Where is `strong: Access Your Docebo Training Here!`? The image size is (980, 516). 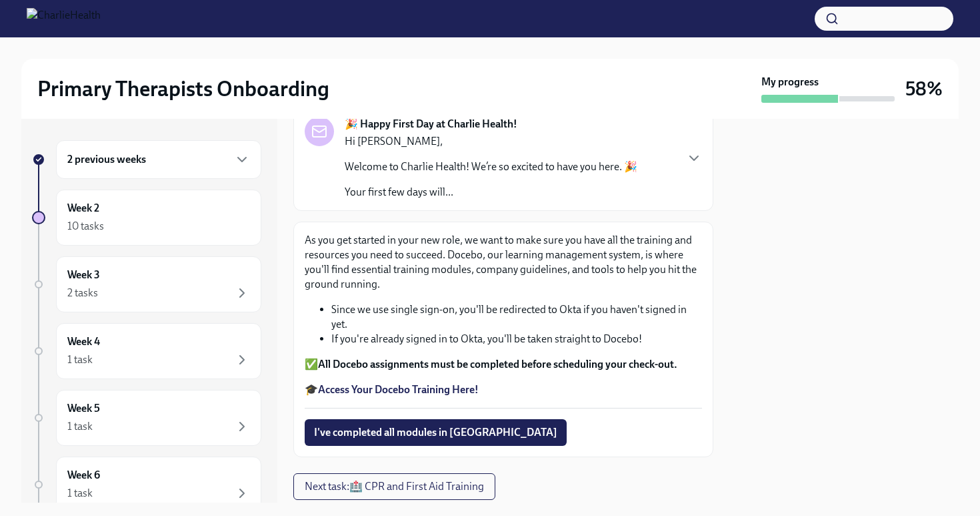 strong: Access Your Docebo Training Here! is located at coordinates (398, 389).